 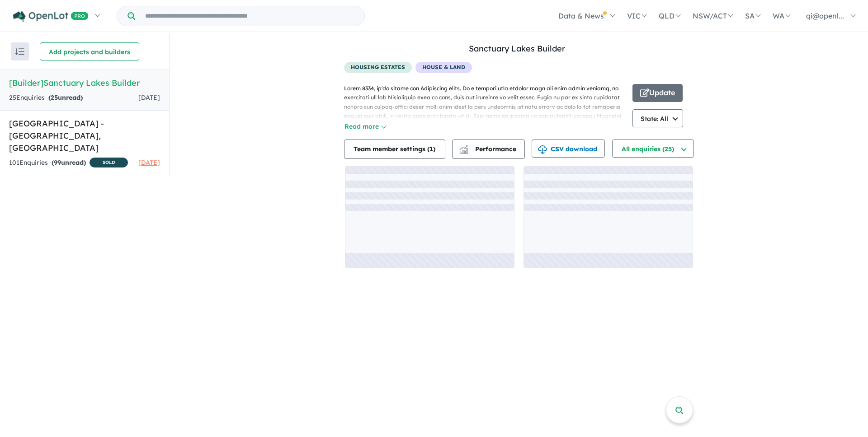 What do you see at coordinates (825, 16) in the screenshot?
I see `span: qi@openl...` at bounding box center [825, 16].